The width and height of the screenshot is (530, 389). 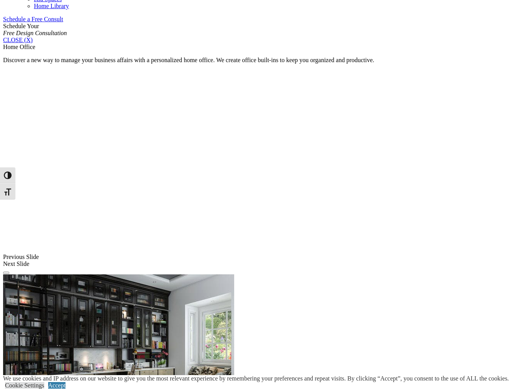 I want to click on a: Home Library, so click(x=51, y=6).